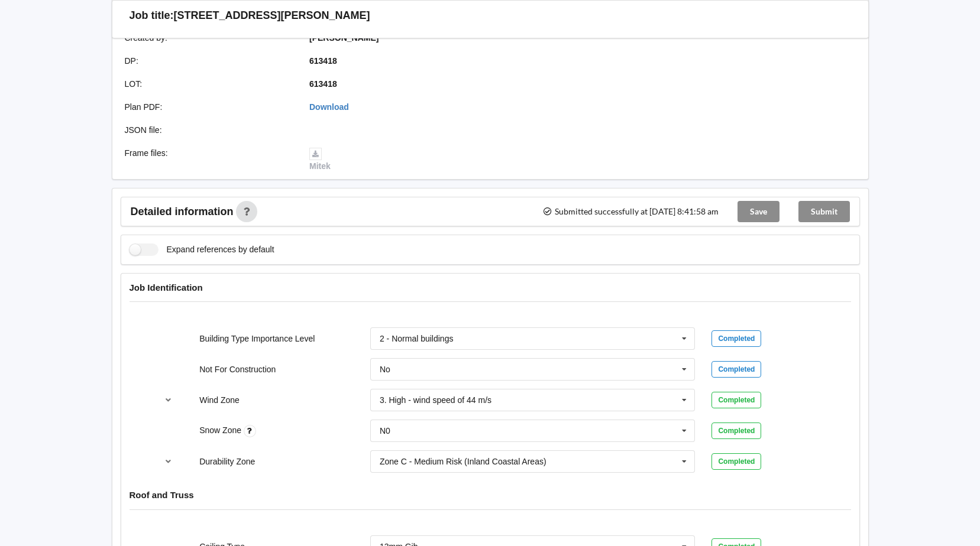 This screenshot has height=546, width=980. Describe the element at coordinates (385, 431) in the screenshot. I see `div: N0` at that location.